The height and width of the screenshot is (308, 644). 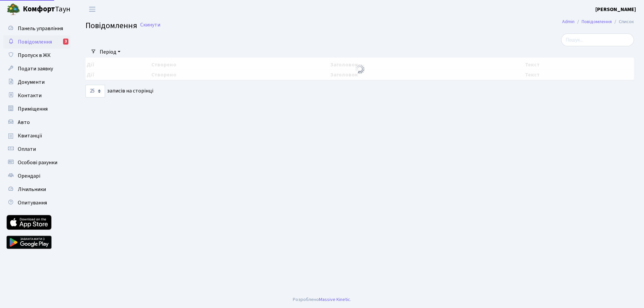 What do you see at coordinates (30, 96) in the screenshot?
I see `span: Контакти` at bounding box center [30, 96].